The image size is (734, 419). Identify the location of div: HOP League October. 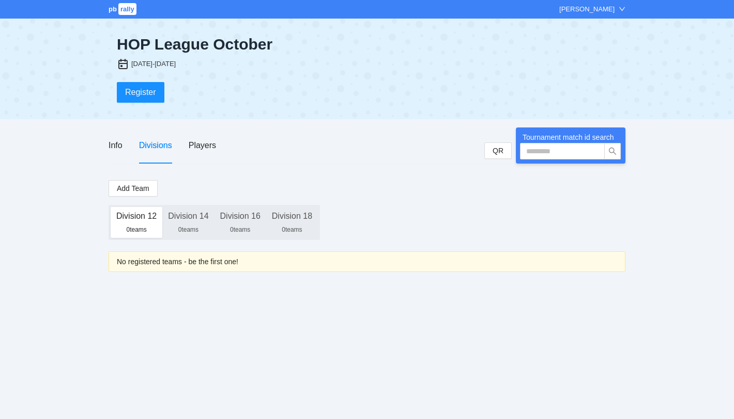
(263, 44).